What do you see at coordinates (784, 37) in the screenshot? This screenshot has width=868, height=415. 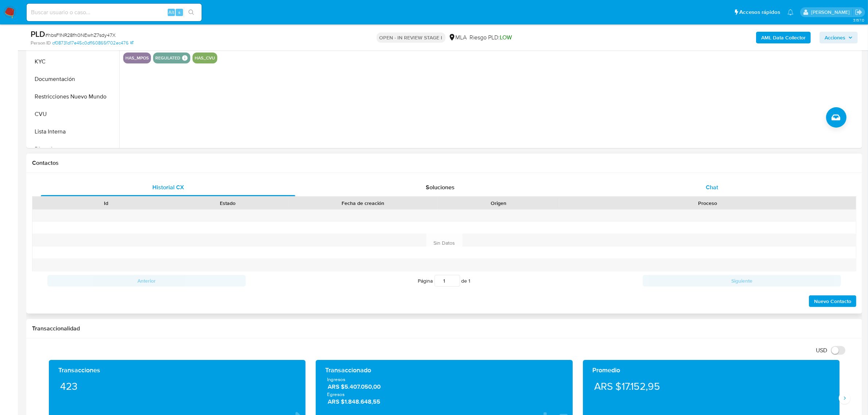 I see `b: AML Data Collector` at bounding box center [784, 37].